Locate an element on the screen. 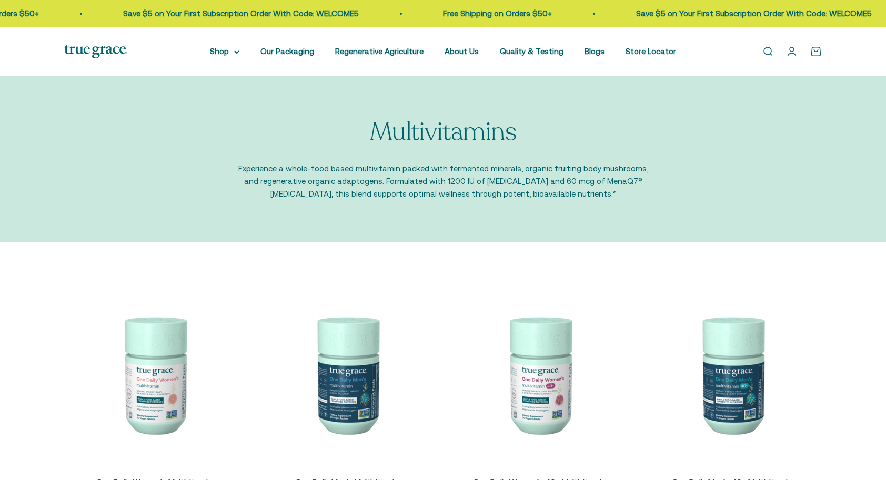  a: Our Packaging is located at coordinates (287, 51).